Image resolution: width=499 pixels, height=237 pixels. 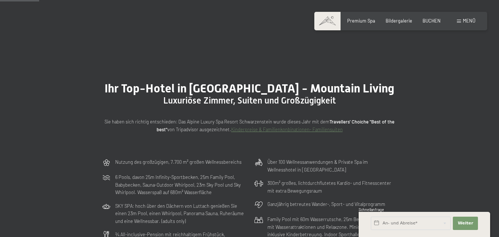 What do you see at coordinates (361, 21) in the screenshot?
I see `a: Premium Spa` at bounding box center [361, 21].